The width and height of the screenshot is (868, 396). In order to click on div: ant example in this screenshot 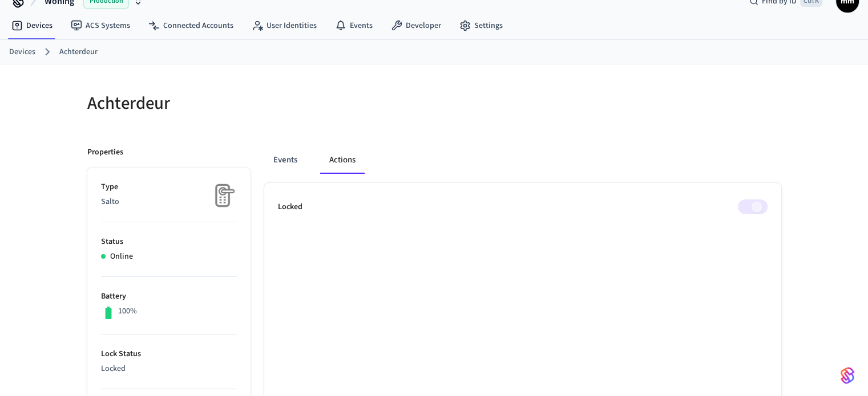, I will do `click(523, 160)`.